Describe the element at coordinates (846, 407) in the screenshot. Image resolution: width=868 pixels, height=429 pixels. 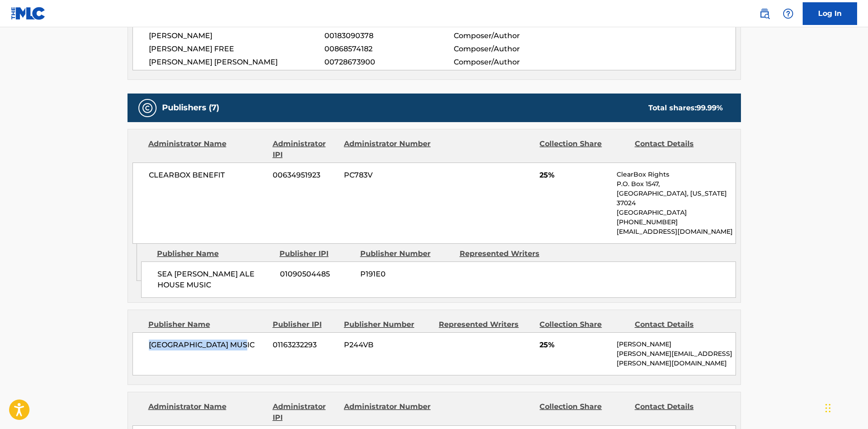
I see `div: Chat Widget` at that location.